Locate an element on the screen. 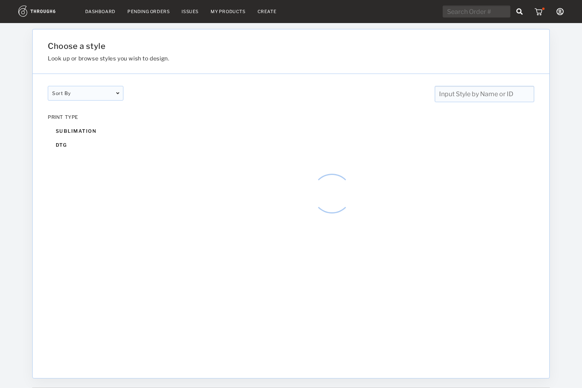  div: sublimation is located at coordinates (86, 131).